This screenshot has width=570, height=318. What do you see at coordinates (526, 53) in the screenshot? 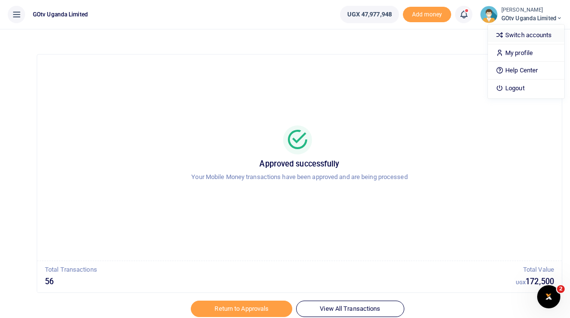
I see `a: My profile` at bounding box center [526, 53].